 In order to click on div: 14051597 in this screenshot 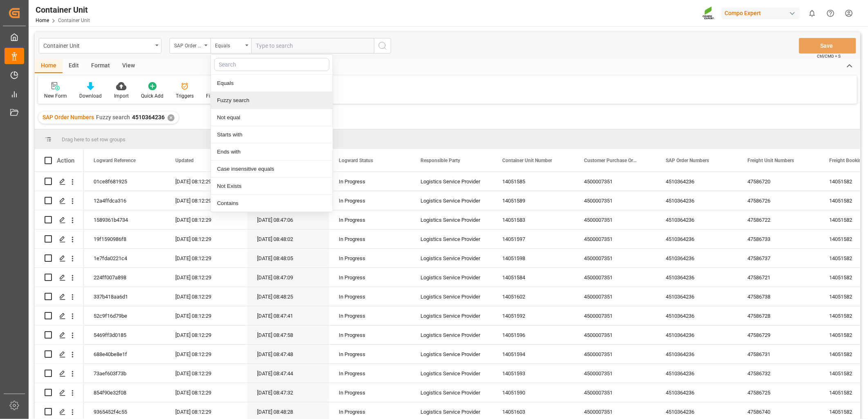, I will do `click(533, 239)`.